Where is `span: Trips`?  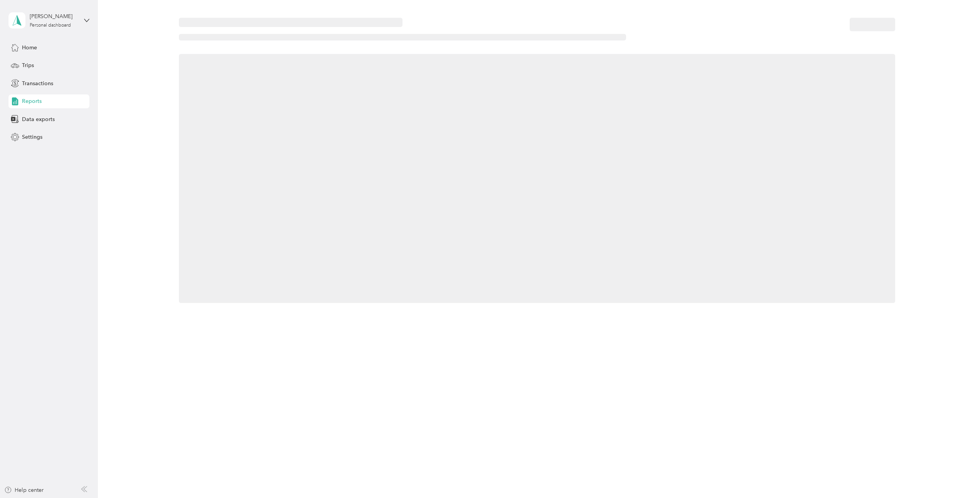
span: Trips is located at coordinates (28, 65).